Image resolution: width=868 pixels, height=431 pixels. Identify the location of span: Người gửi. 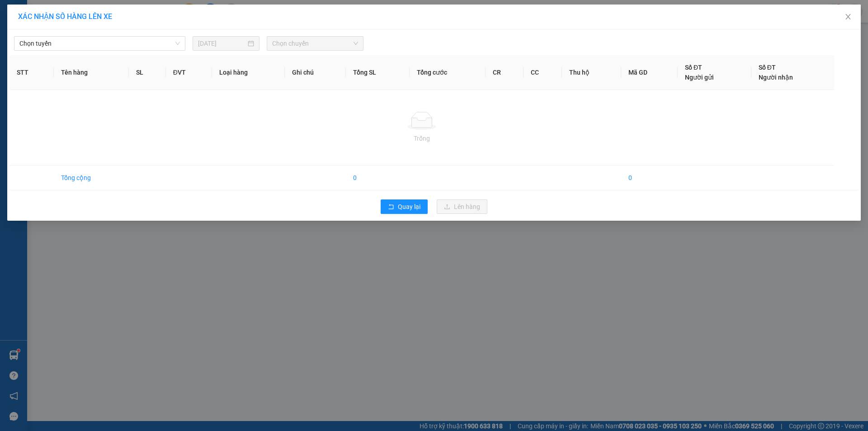
(700, 77).